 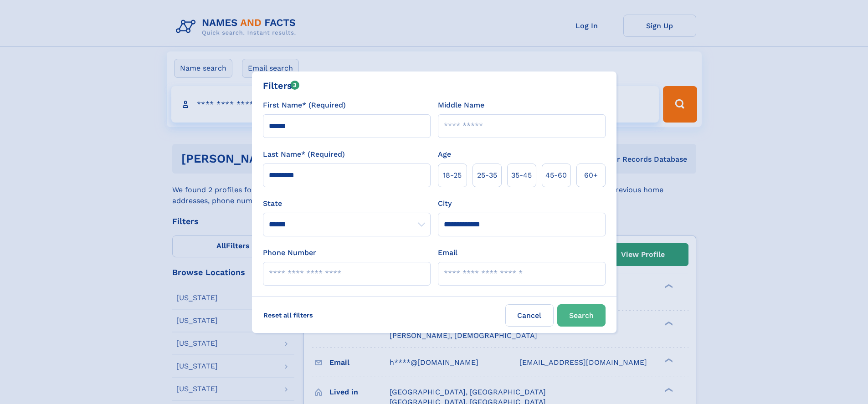 I want to click on label: State, so click(x=347, y=203).